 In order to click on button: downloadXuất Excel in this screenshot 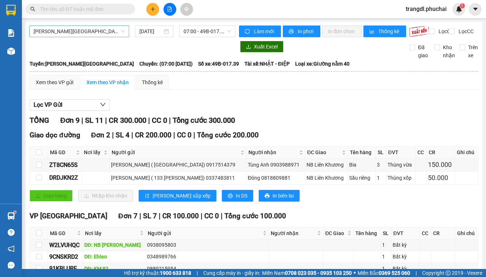, I will do `click(262, 47)`.